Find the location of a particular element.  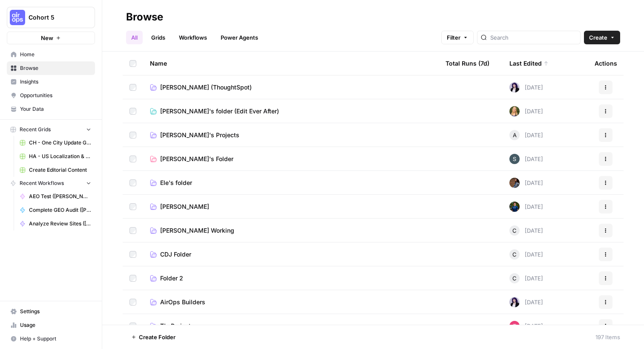

span: T's Projects is located at coordinates (177, 326).